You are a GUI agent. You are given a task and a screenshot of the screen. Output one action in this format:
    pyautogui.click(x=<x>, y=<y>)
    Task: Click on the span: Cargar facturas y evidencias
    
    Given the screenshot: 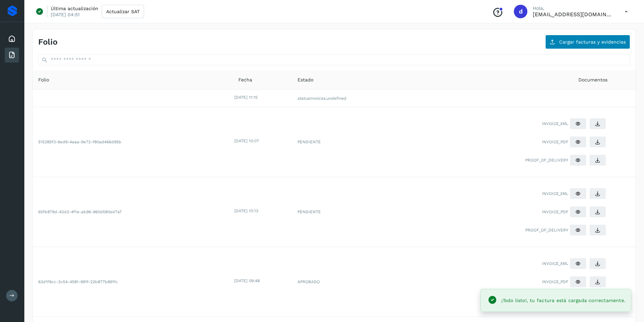 What is the action you would take?
    pyautogui.click(x=593, y=42)
    